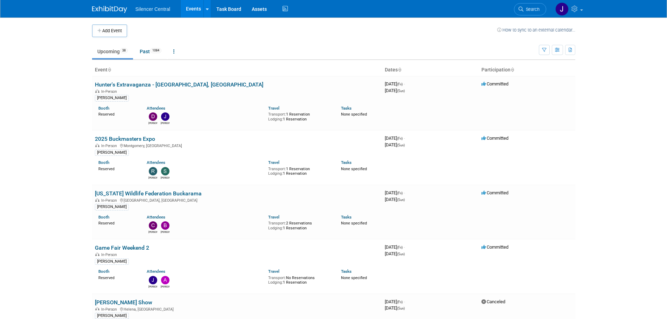 Image resolution: width=667 pixels, height=319 pixels. What do you see at coordinates (165, 117) in the screenshot?
I see `img: Jeffrey Flournoy` at bounding box center [165, 117].